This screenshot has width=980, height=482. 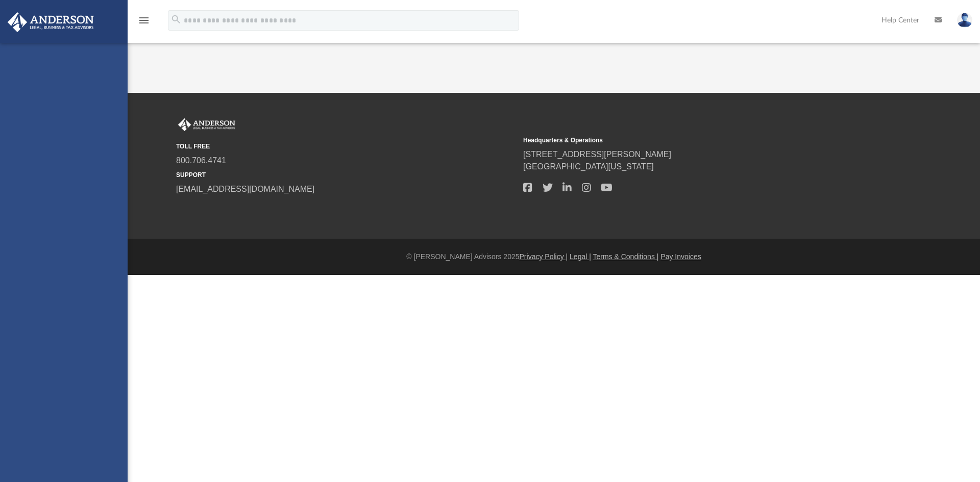 What do you see at coordinates (346, 147) in the screenshot?
I see `small: TOLL FREE` at bounding box center [346, 147].